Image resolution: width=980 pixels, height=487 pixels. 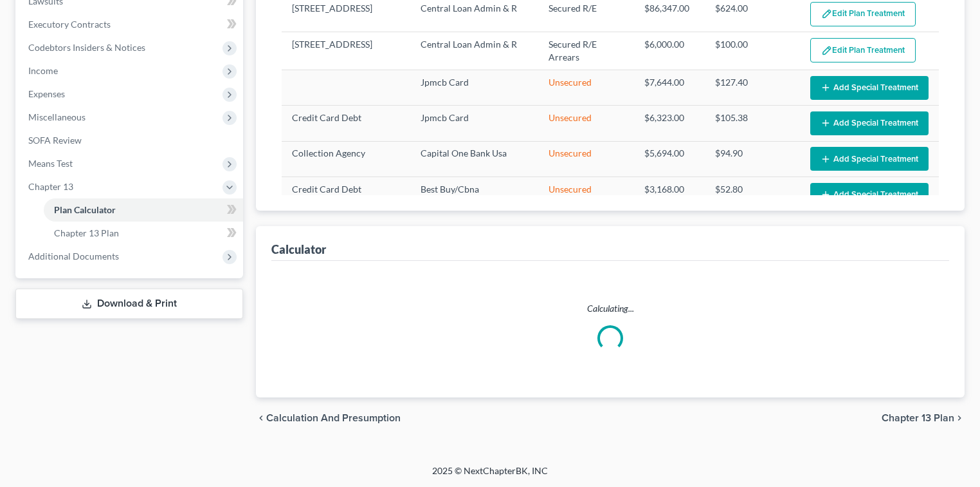 What do you see at coordinates (474, 51) in the screenshot?
I see `td: Central Loan Admin & R` at bounding box center [474, 51].